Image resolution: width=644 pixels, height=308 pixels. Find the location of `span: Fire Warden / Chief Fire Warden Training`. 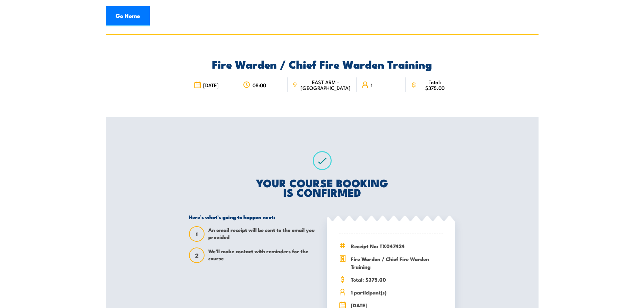

span: Fire Warden / Chief Fire Warden Training is located at coordinates (397, 263).